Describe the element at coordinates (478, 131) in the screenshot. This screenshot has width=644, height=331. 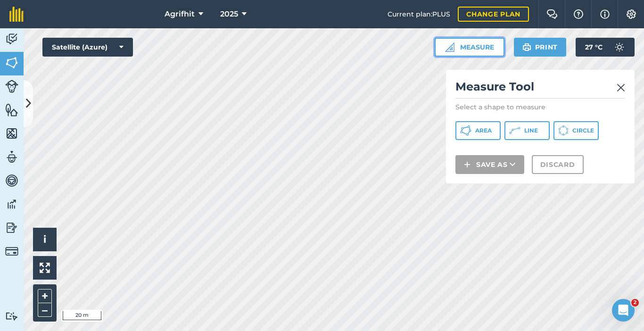
I see `button: Area` at that location.